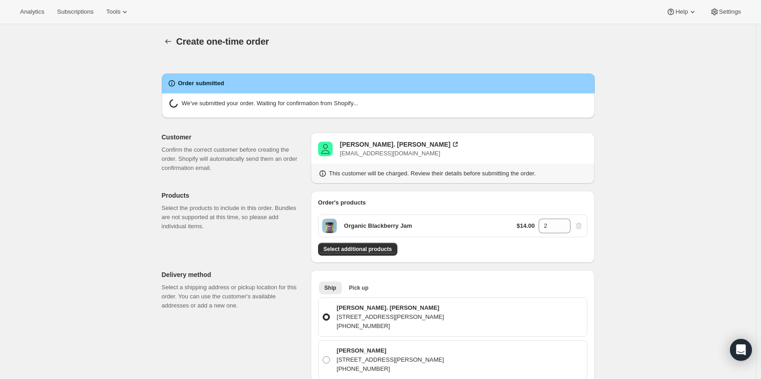 The height and width of the screenshot is (379, 761). I want to click on span: Ship, so click(330, 288).